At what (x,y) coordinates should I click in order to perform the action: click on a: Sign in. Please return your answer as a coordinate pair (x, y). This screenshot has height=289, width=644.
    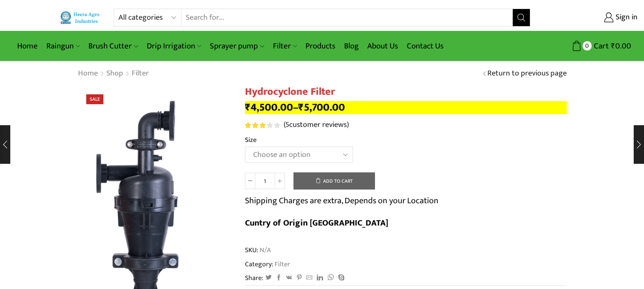
    Looking at the image, I should click on (590, 17).